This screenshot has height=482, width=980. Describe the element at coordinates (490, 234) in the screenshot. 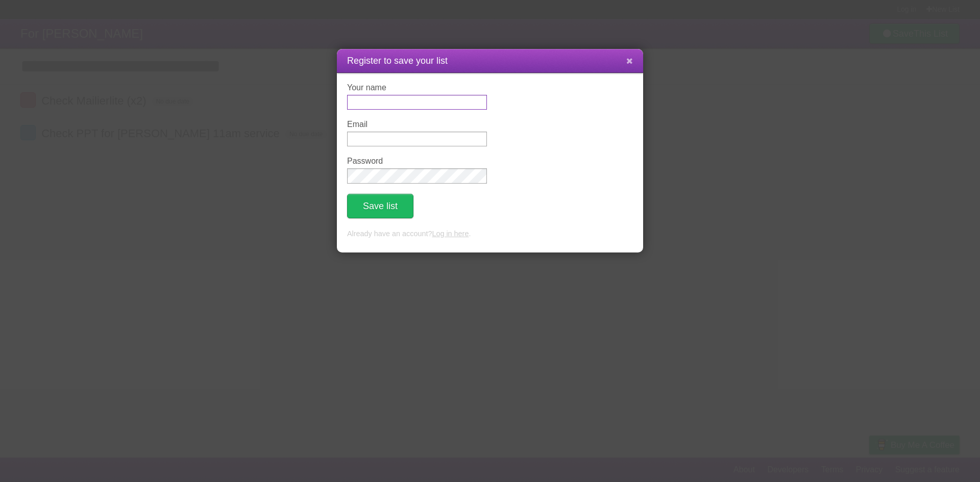

I see `p: Already have an account? .` at that location.